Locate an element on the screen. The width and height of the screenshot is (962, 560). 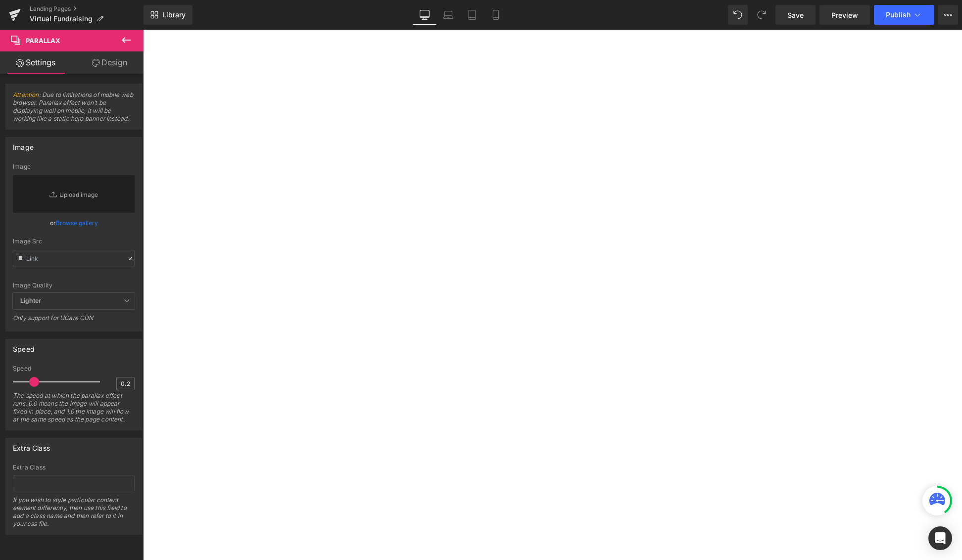
div: or is located at coordinates (74, 222).